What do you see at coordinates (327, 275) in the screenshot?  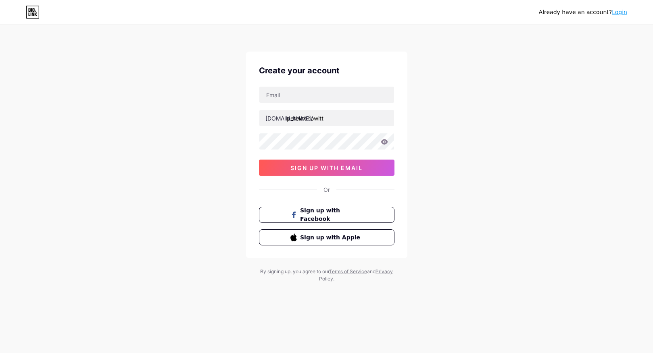 I see `div: By signing up, you agree to our and .` at bounding box center [327, 275].